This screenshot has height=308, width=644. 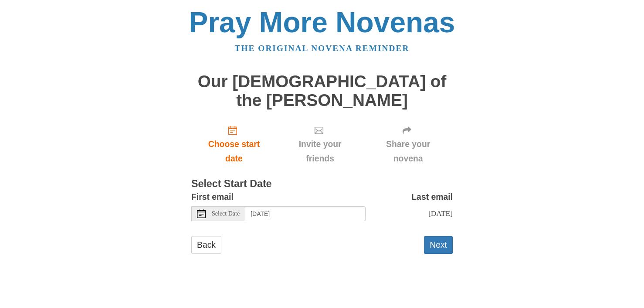 What do you see at coordinates (432, 197) in the screenshot?
I see `label: Last email` at bounding box center [432, 197].